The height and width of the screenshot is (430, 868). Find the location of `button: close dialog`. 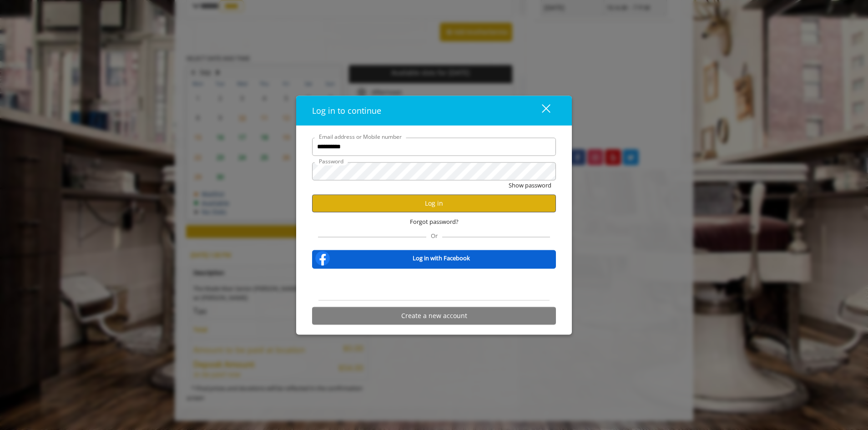

button: close dialog is located at coordinates (540, 110).